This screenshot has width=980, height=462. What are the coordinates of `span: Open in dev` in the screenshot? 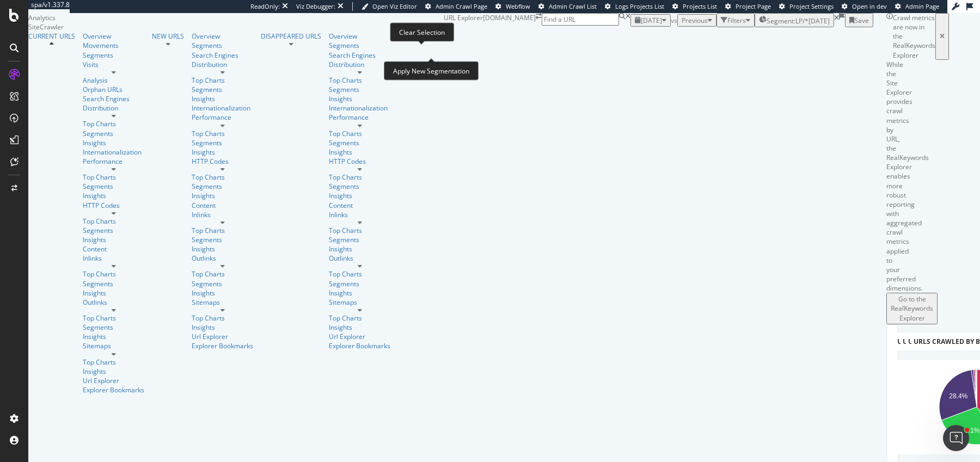 It's located at (870, 6).